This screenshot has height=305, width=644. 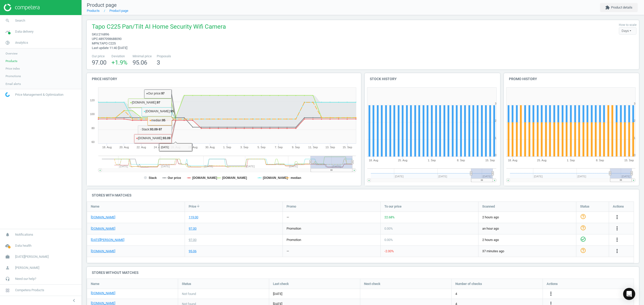 What do you see at coordinates (8, 257) in the screenshot?
I see `i: work` at bounding box center [8, 257].